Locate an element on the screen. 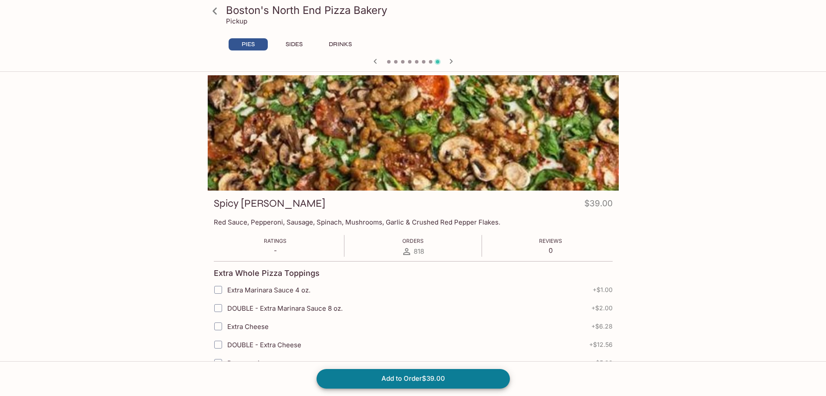 This screenshot has width=826, height=396. span: Pepperoni is located at coordinates (244, 363).